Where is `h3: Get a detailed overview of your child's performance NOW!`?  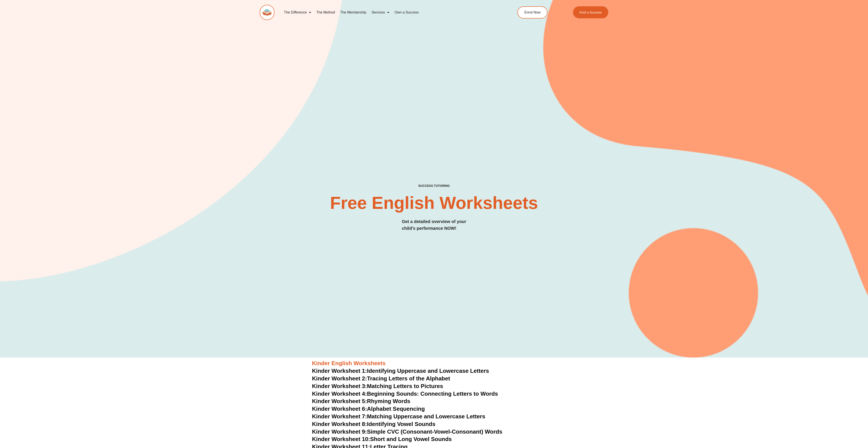 h3: Get a detailed overview of your child's performance NOW! is located at coordinates (434, 225).